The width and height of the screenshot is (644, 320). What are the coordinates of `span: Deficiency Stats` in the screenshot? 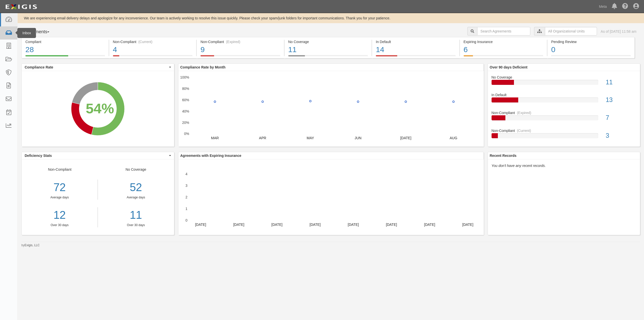 It's located at (96, 155).